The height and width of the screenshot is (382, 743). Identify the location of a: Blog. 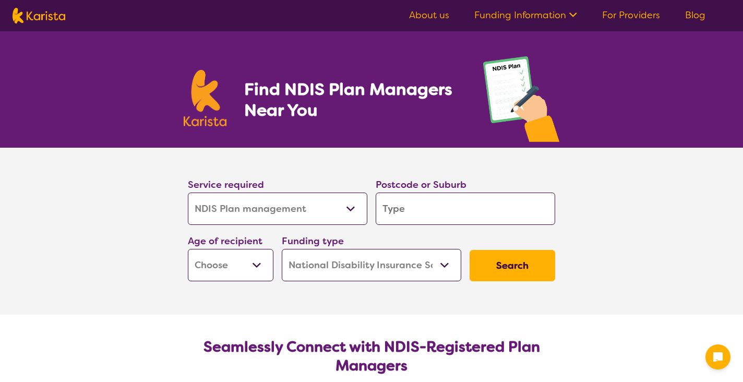
(695, 15).